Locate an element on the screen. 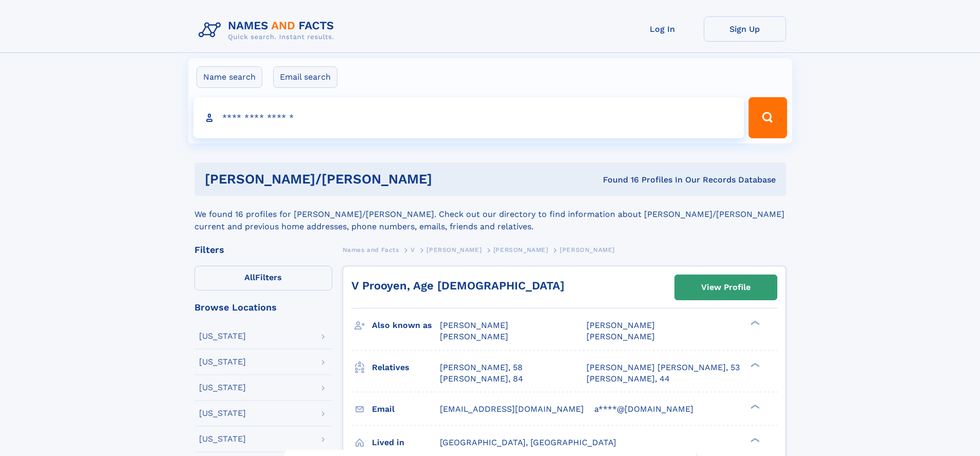  div: Filters is located at coordinates (263, 250).